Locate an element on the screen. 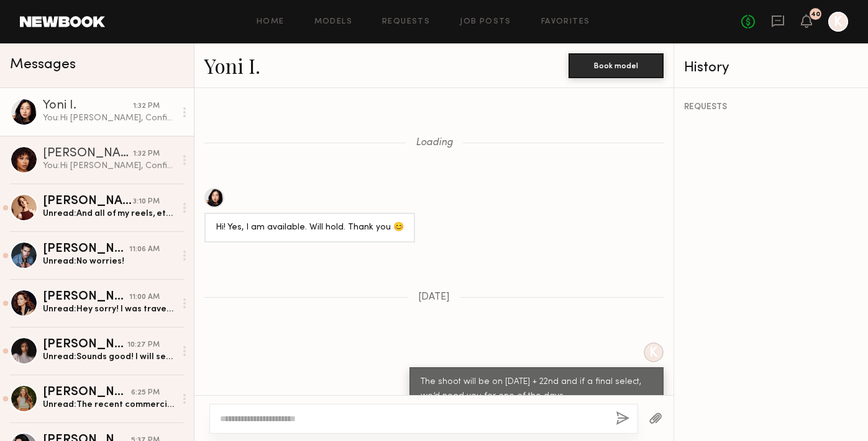  div: Unread: The recent commercial work was with the LA Galaxy but do not have any footage yet. is located at coordinates (109, 405).